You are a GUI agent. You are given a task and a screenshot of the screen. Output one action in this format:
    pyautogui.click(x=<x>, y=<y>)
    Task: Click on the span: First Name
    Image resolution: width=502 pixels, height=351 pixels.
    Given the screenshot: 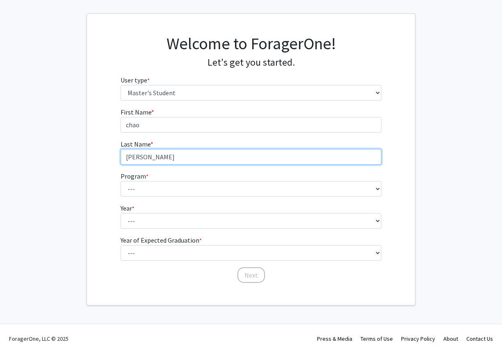 What is the action you would take?
    pyautogui.click(x=136, y=112)
    